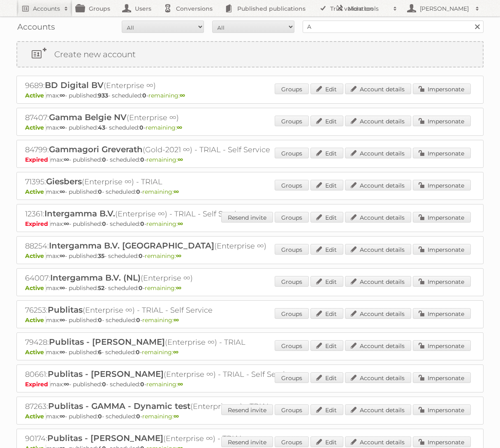 This screenshot has height=448, width=500. Describe the element at coordinates (169, 118) in the screenshot. I see `h2: 87407: (Enterprise ∞)` at that location.